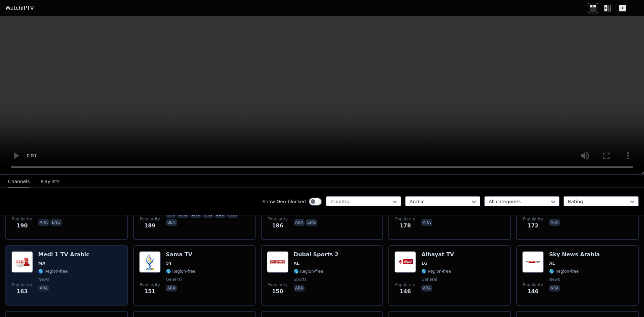 This screenshot has height=317, width=644. Describe the element at coordinates (437, 255) in the screenshot. I see `h6: Alhayat TV` at that location.